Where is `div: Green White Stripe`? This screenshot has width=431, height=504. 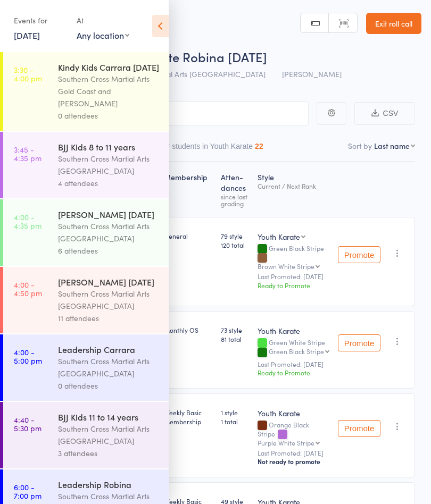
div: Green White Stripe is located at coordinates (293, 348).